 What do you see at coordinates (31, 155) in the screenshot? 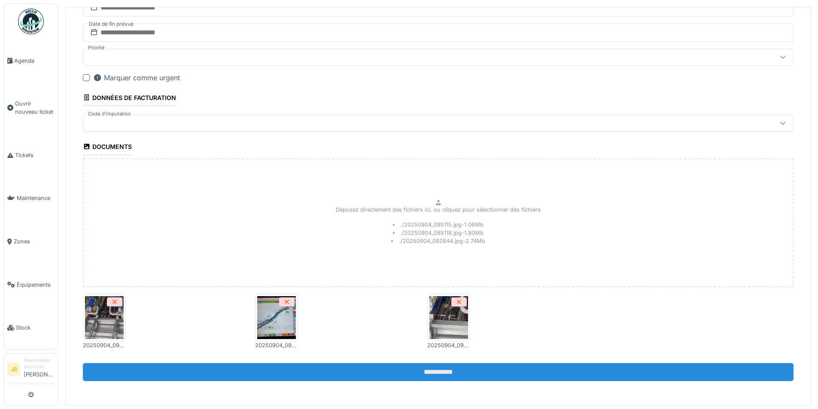
I see `a: Tickets` at bounding box center [31, 155].